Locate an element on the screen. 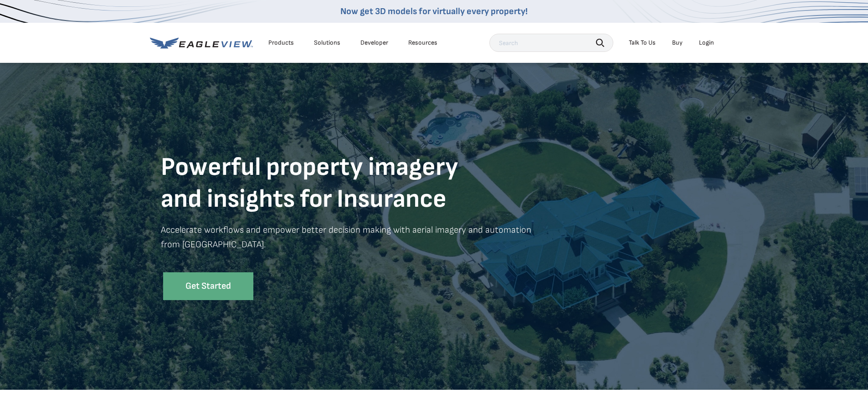  a: Developer is located at coordinates (373, 43).